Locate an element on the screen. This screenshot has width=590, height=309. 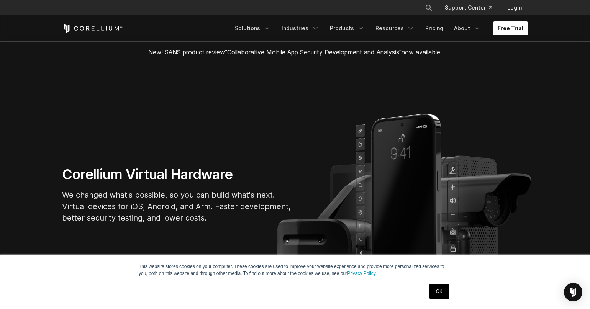
a: Login is located at coordinates (515, 8).